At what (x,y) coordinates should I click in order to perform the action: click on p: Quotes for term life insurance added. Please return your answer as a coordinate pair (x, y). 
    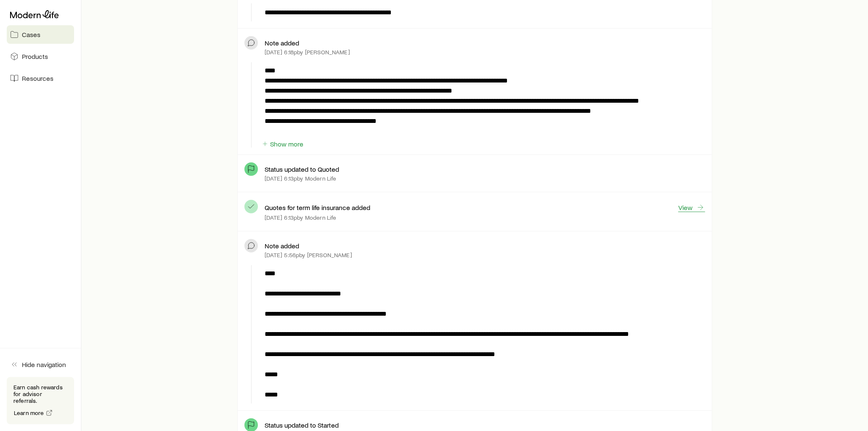
    Looking at the image, I should click on (317, 207).